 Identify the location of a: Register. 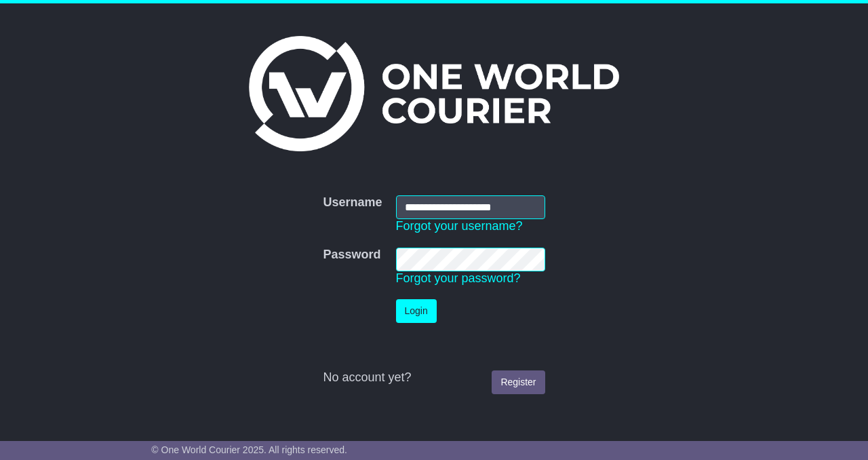
(518, 382).